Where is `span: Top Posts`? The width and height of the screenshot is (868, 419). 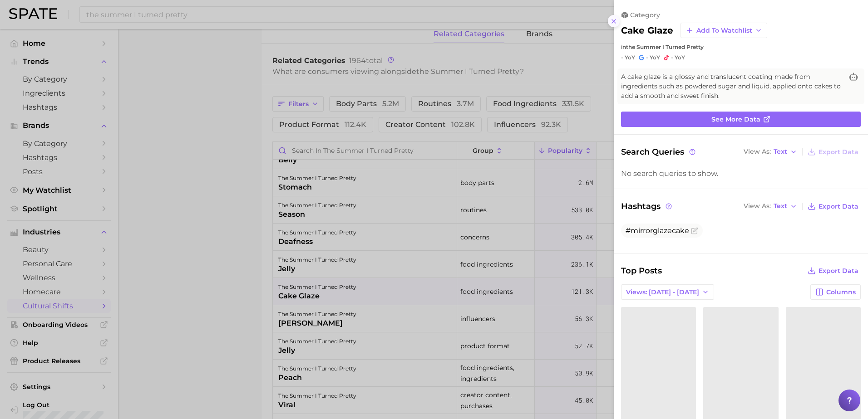 span: Top Posts is located at coordinates (641, 271).